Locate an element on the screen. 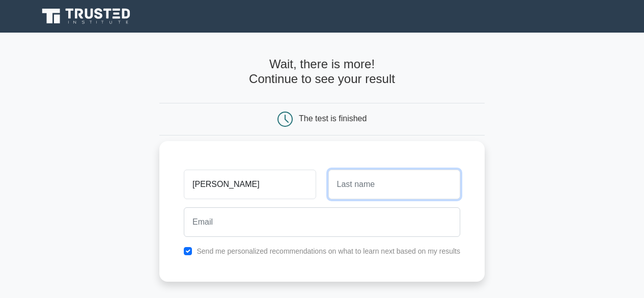 This screenshot has width=644, height=298. input: Email is located at coordinates (322, 222).